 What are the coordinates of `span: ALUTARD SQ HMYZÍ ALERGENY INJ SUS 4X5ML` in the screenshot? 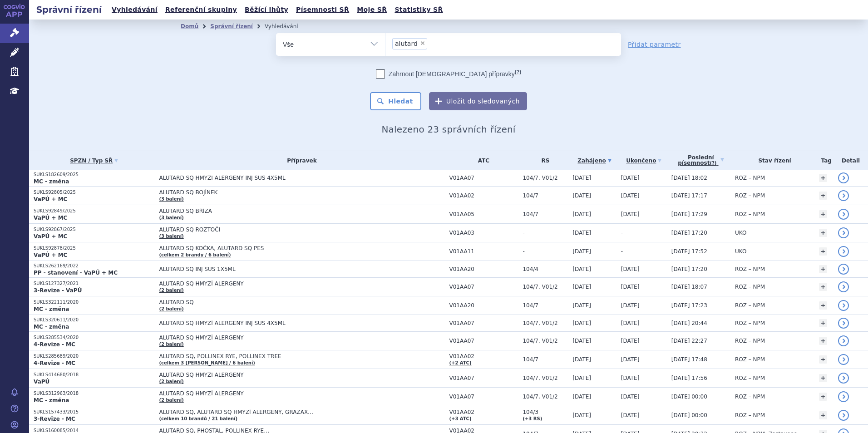 It's located at (272, 323).